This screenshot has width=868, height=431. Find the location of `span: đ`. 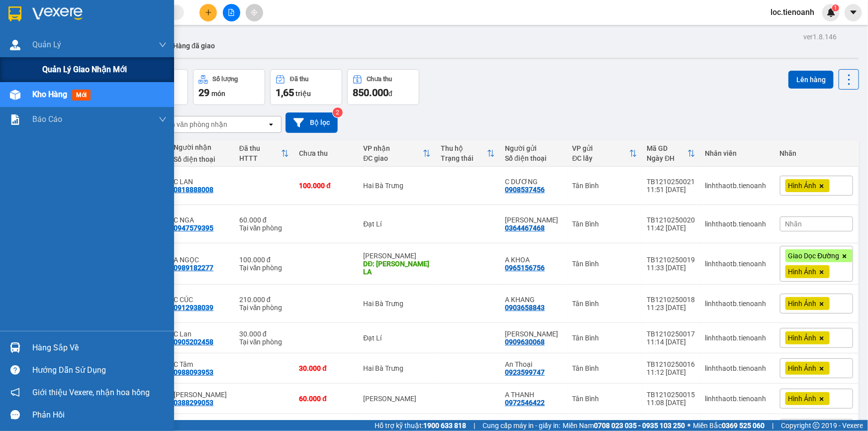

span: đ is located at coordinates (391, 93).